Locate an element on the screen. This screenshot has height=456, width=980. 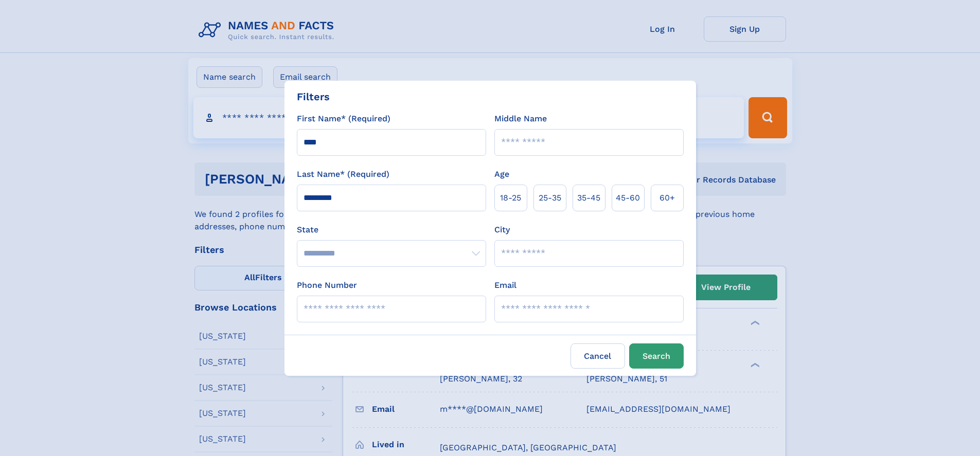
label: City is located at coordinates (502, 230).